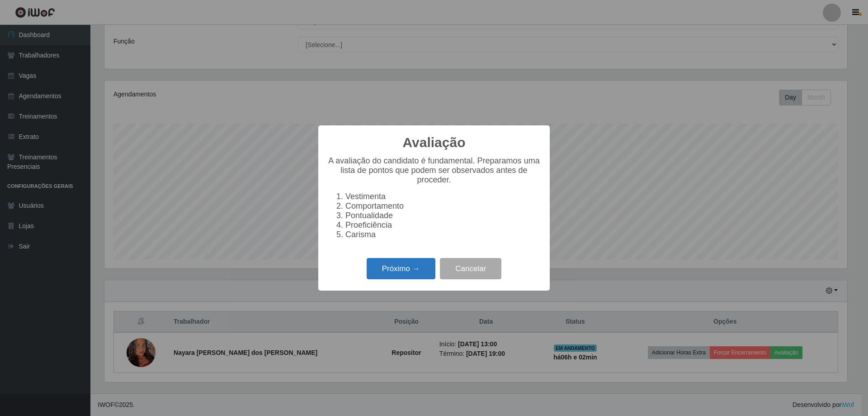 This screenshot has width=868, height=416. Describe the element at coordinates (401, 269) in the screenshot. I see `button: Próximo →` at that location.